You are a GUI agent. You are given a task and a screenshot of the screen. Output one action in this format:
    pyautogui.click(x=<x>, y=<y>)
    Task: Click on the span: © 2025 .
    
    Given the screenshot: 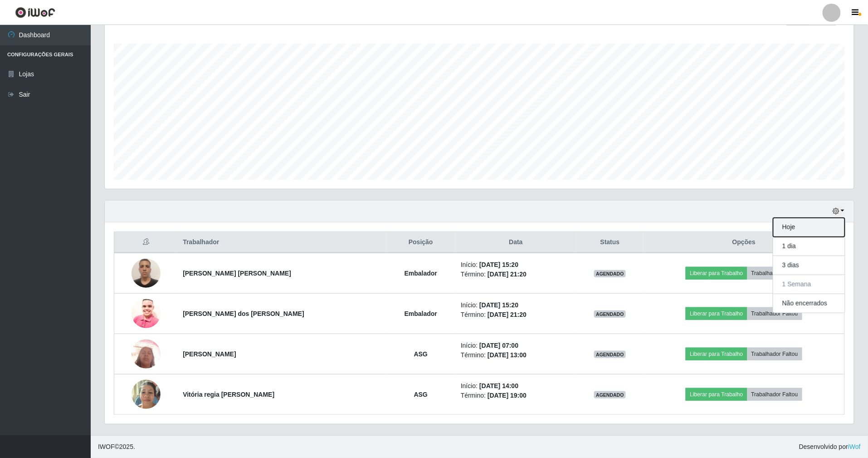 What is the action you would take?
    pyautogui.click(x=117, y=446)
    